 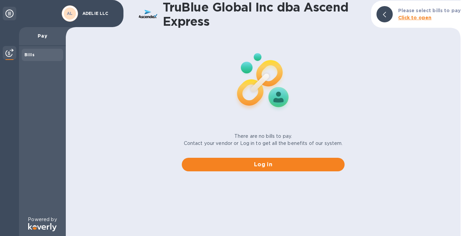 I want to click on p: Powered by, so click(x=42, y=220).